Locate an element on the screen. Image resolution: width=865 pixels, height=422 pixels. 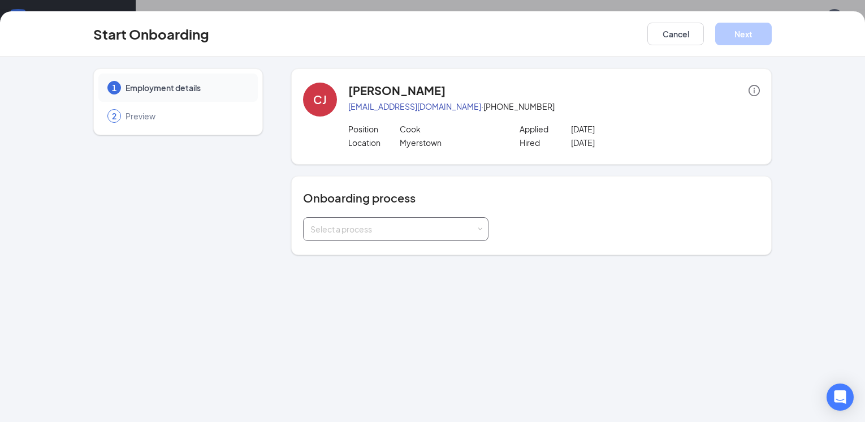
span: Preview is located at coordinates (186, 116).